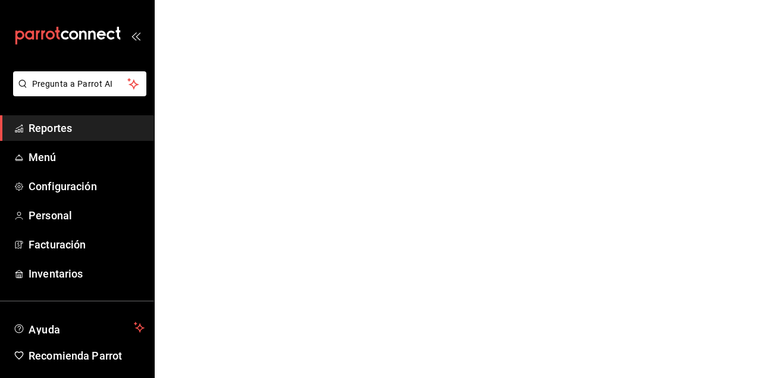 Image resolution: width=758 pixels, height=378 pixels. Describe the element at coordinates (86, 274) in the screenshot. I see `span: Inventarios` at that location.